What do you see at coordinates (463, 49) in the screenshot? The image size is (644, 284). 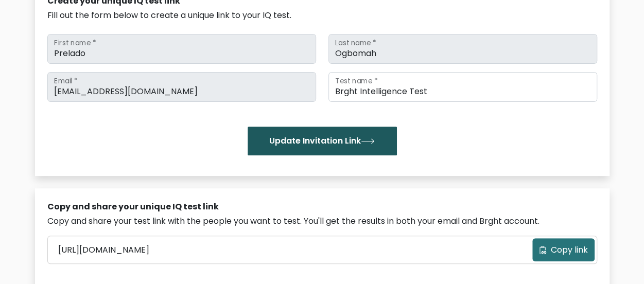 I see `input: Last name` at bounding box center [463, 49].